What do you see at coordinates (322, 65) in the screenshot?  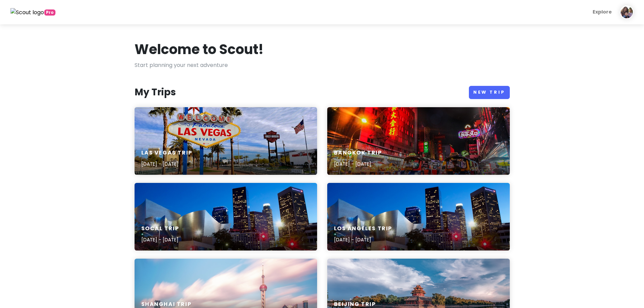 I see `p: Start planning your next adventure` at bounding box center [322, 65].